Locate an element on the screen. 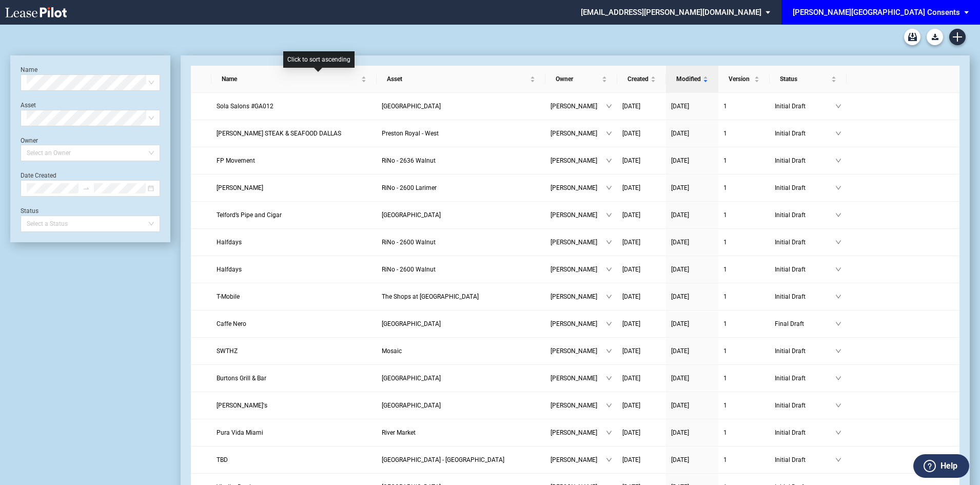  span: Status is located at coordinates (805, 79).